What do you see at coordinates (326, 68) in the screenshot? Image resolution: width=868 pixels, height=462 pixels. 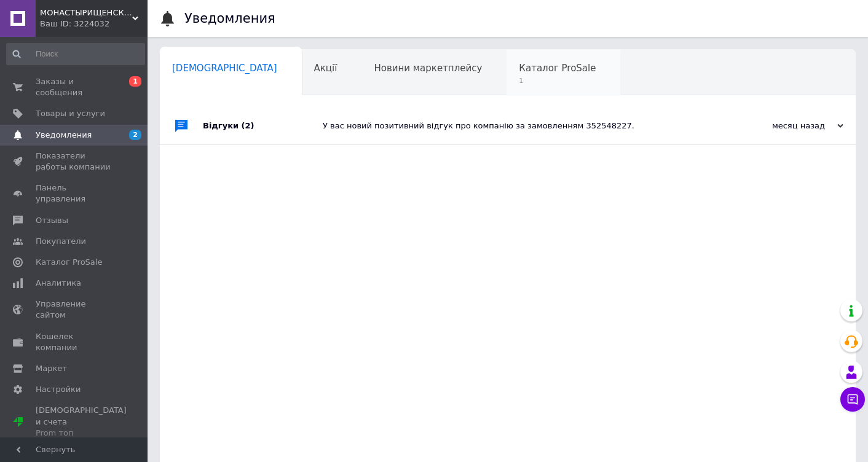 I see `span: Акції` at bounding box center [326, 68].